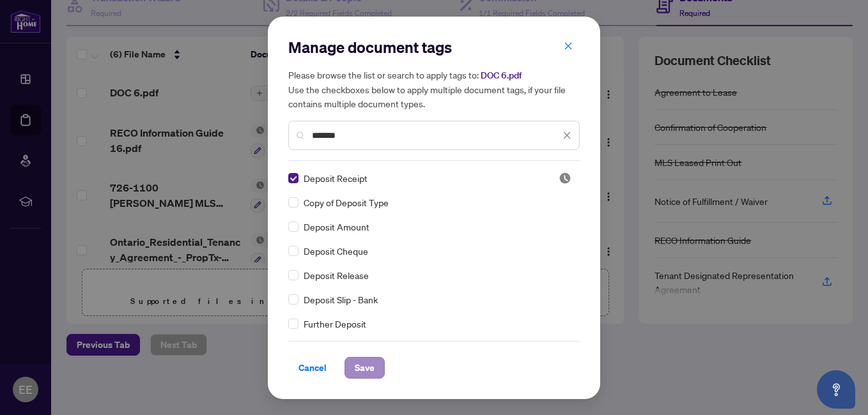 The image size is (868, 415). What do you see at coordinates (312, 368) in the screenshot?
I see `span: Cancel` at bounding box center [312, 368].